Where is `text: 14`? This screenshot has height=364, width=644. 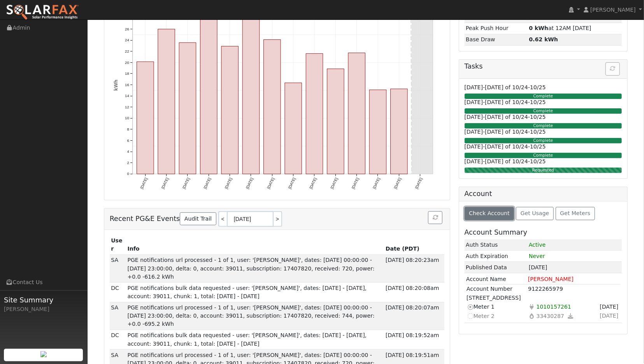
text: 14 is located at coordinates (127, 96).